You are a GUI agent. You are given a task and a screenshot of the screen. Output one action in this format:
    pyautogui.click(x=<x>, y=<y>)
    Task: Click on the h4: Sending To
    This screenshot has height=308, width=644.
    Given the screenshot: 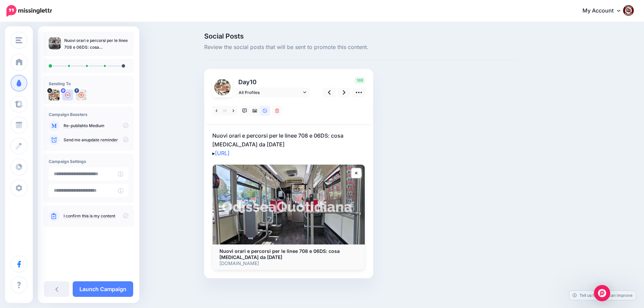 What is the action you would take?
    pyautogui.click(x=89, y=83)
    